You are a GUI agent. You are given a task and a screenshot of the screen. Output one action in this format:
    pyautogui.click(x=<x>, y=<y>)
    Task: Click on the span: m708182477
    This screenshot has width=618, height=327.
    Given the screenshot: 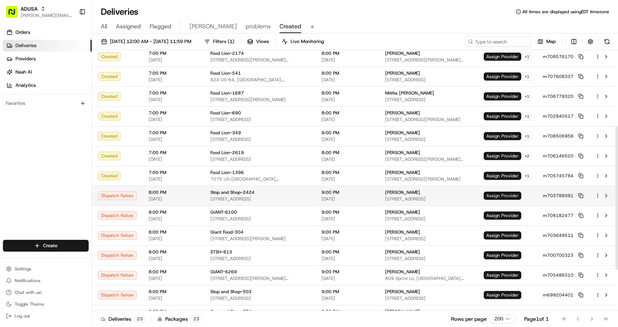 What is the action you would take?
    pyautogui.click(x=558, y=216)
    